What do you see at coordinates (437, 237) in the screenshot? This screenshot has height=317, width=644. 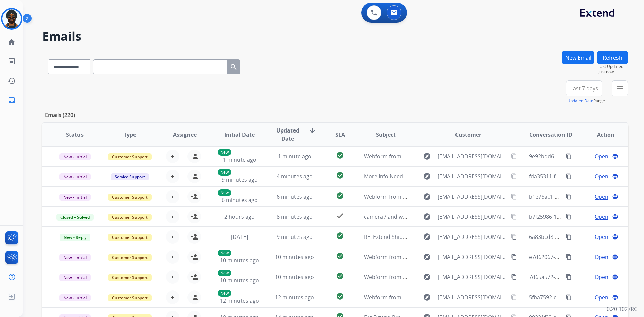 I see `span: RE: Extend Shipping Protection - Adorama Ord# 34184582` at bounding box center [437, 237].